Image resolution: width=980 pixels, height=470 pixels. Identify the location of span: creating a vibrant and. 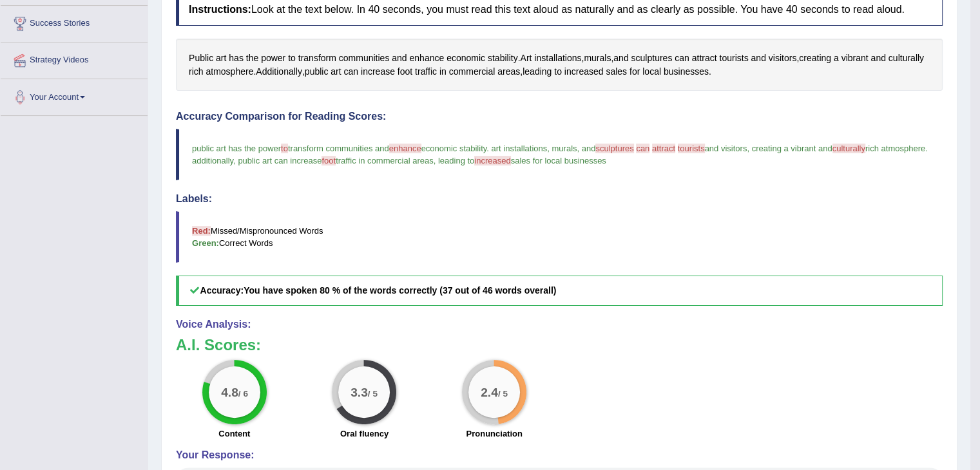
(791, 148).